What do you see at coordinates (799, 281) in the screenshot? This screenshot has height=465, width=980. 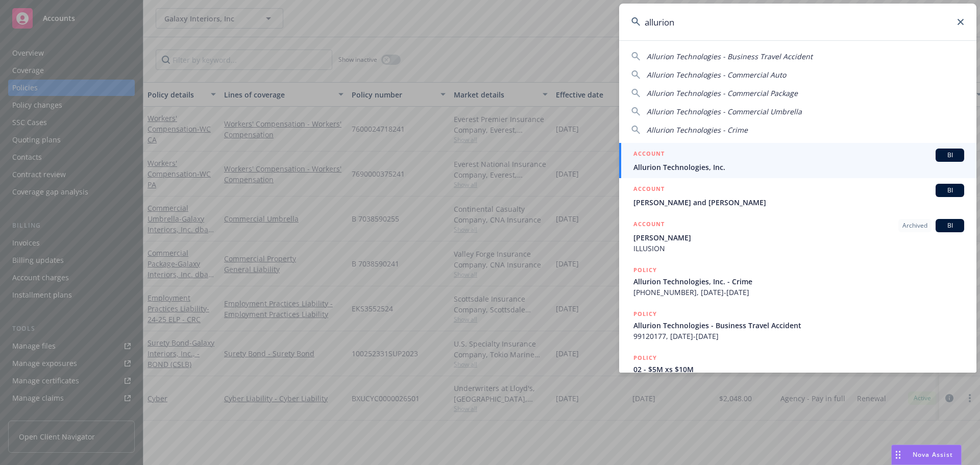 I see `span: Allurion Technologies, Inc. - Crime` at bounding box center [799, 281].